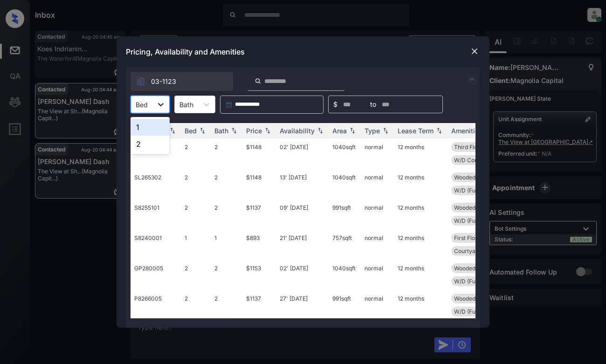 This screenshot has height=364, width=606. What do you see at coordinates (222, 130) in the screenshot?
I see `div: Bath` at bounding box center [222, 130].